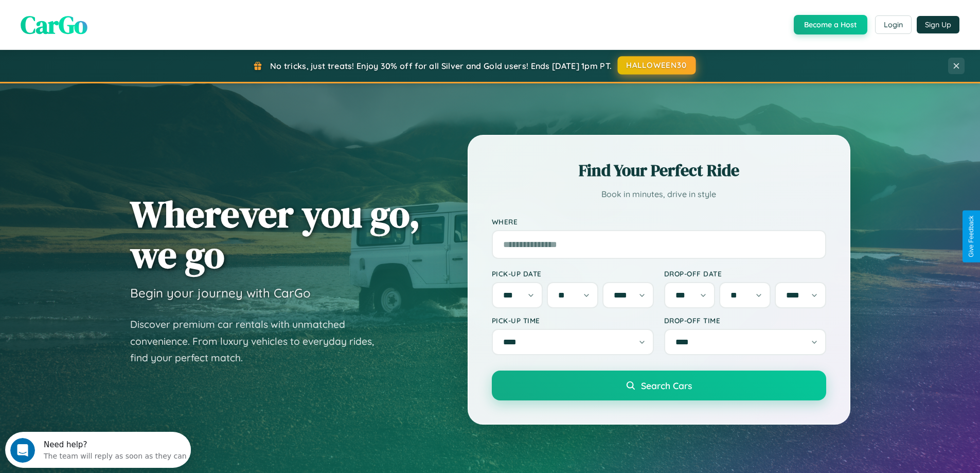  I want to click on label: Where, so click(659, 221).